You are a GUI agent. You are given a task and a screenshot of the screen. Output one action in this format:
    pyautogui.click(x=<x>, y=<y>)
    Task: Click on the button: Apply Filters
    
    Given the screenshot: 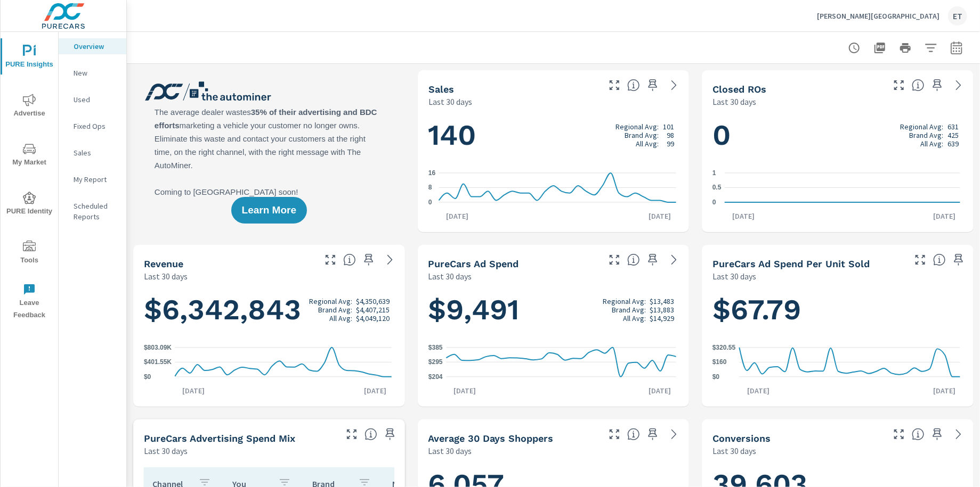 What is the action you would take?
    pyautogui.click(x=931, y=48)
    